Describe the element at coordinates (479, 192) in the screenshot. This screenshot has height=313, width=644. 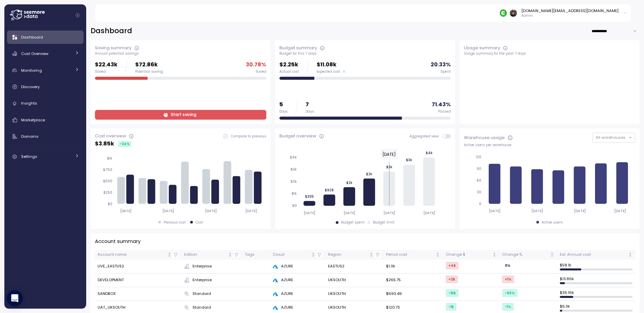
I see `tspan: 30` at that location.